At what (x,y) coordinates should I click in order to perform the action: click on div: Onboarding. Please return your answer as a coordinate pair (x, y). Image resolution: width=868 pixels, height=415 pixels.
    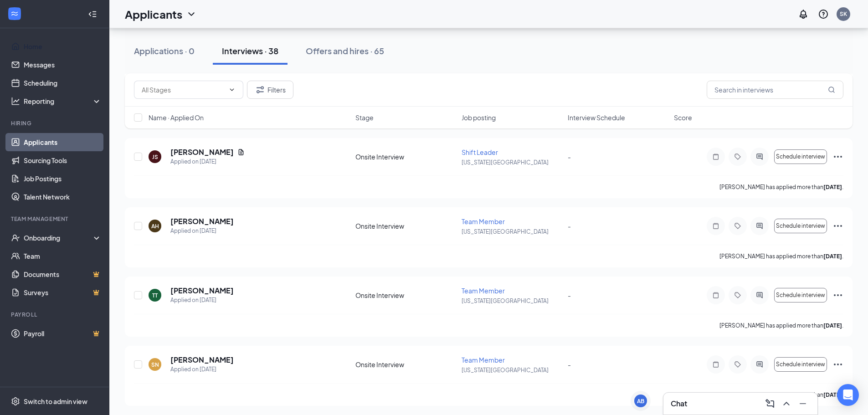
    Looking at the image, I should click on (59, 238).